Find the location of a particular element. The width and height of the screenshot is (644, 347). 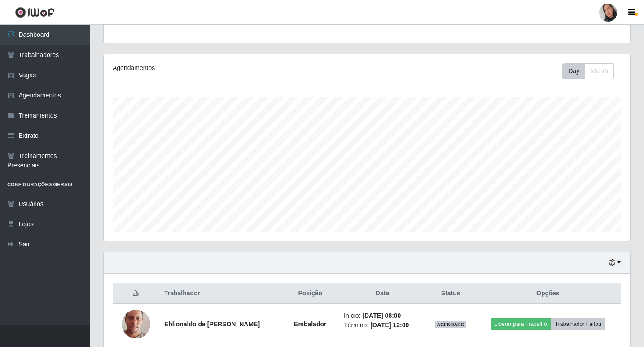

button: Month is located at coordinates (599, 71).